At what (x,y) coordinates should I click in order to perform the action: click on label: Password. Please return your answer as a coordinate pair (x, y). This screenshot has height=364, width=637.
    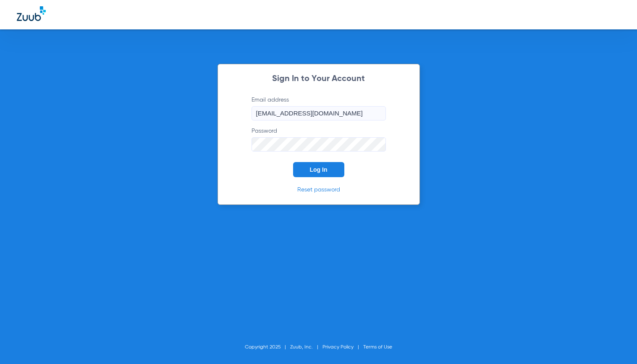
    Looking at the image, I should click on (319, 139).